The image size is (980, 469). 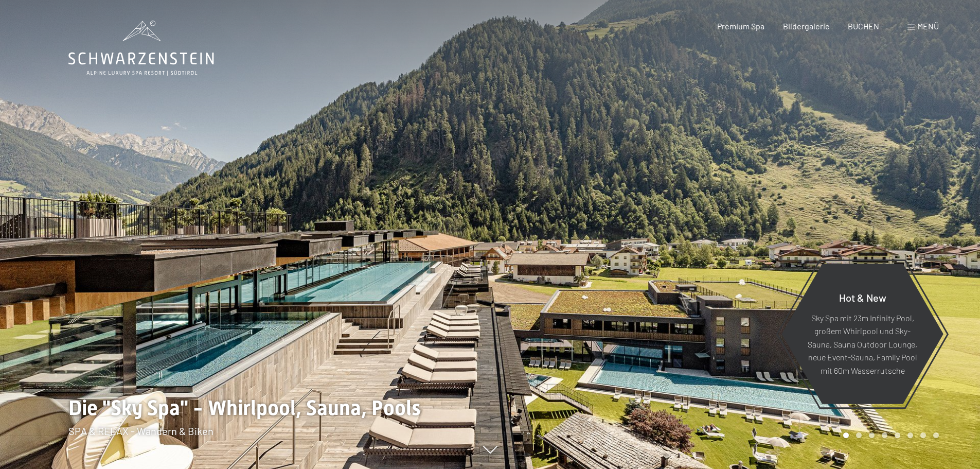 What do you see at coordinates (863, 297) in the screenshot?
I see `span: Hot & New` at bounding box center [863, 297].